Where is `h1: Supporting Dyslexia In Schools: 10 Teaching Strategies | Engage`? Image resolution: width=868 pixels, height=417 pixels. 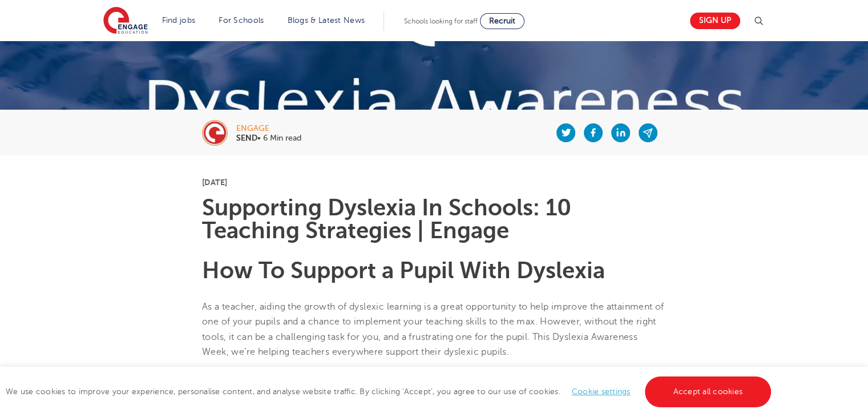 h1: Supporting Dyslexia In Schools: 10 Teaching Strategies | Engage is located at coordinates (434, 219).